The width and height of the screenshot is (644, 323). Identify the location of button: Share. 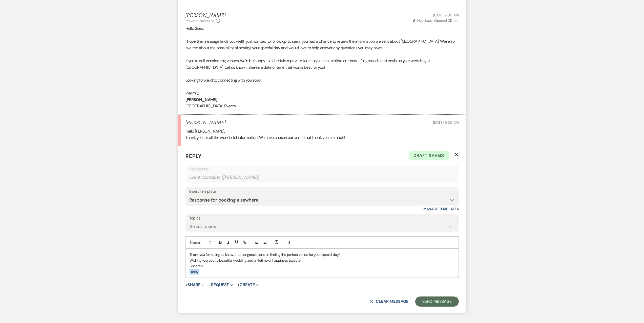
(195, 285).